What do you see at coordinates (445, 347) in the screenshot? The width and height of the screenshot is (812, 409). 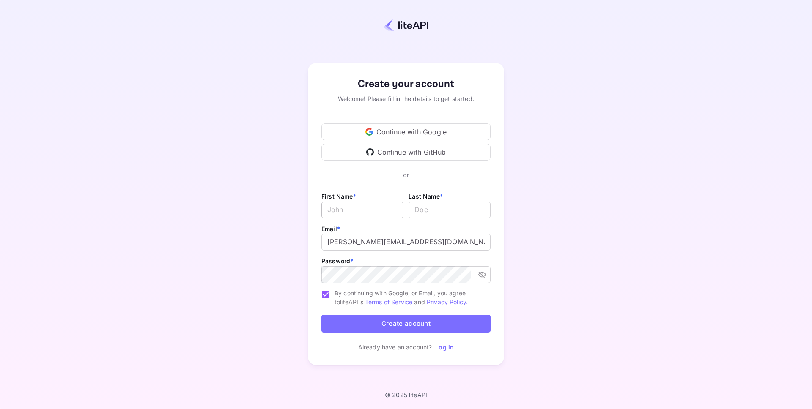 I see `a: Log in` at bounding box center [445, 347].